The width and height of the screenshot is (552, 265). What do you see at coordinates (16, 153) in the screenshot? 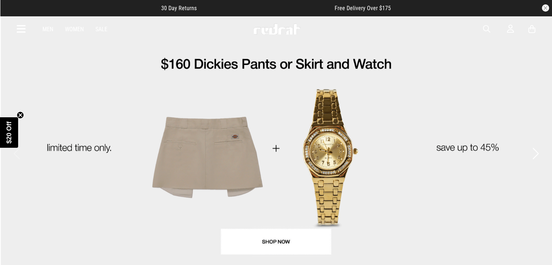
I see `button: Previous slide` at bounding box center [16, 153].